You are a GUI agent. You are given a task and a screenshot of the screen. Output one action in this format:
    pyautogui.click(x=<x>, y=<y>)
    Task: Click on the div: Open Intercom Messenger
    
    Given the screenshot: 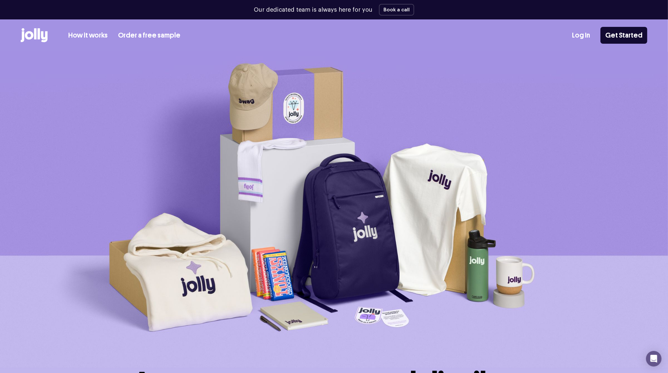 What is the action you would take?
    pyautogui.click(x=654, y=358)
    